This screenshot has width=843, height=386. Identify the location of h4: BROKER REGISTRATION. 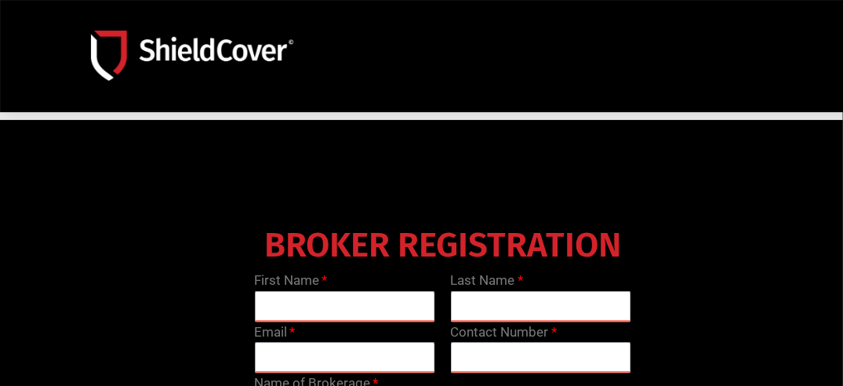
(442, 245).